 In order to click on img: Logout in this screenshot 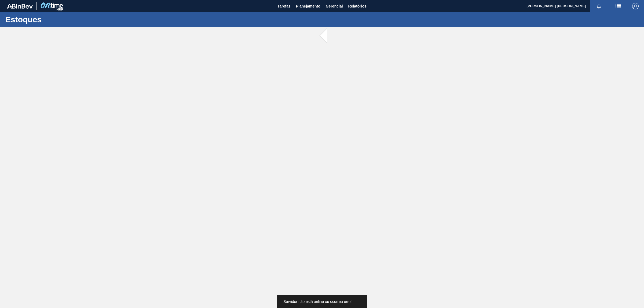, I will do `click(635, 6)`.